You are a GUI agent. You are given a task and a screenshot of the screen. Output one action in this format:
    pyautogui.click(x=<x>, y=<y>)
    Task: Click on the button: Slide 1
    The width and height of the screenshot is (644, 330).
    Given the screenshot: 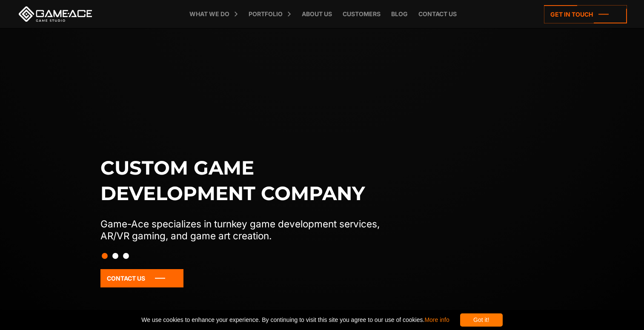 What is the action you would take?
    pyautogui.click(x=105, y=256)
    